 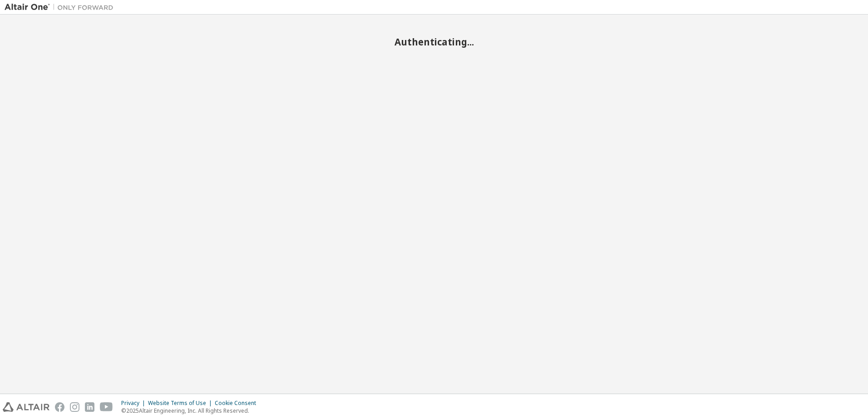 What do you see at coordinates (106, 407) in the screenshot?
I see `img: youtube.svg` at bounding box center [106, 407].